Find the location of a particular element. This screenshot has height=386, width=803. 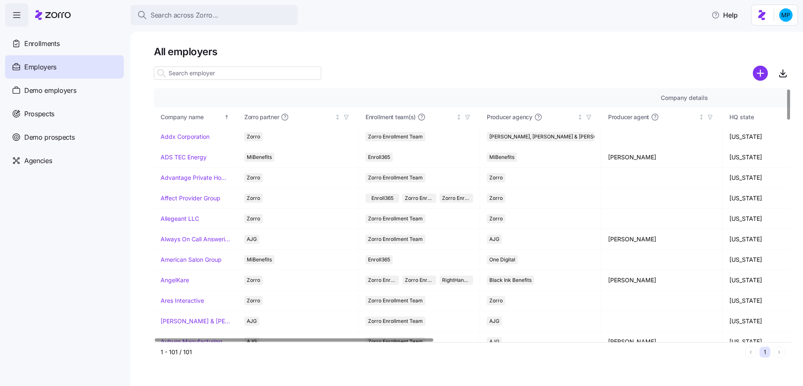

a: Allegeant LLC is located at coordinates (180, 219).